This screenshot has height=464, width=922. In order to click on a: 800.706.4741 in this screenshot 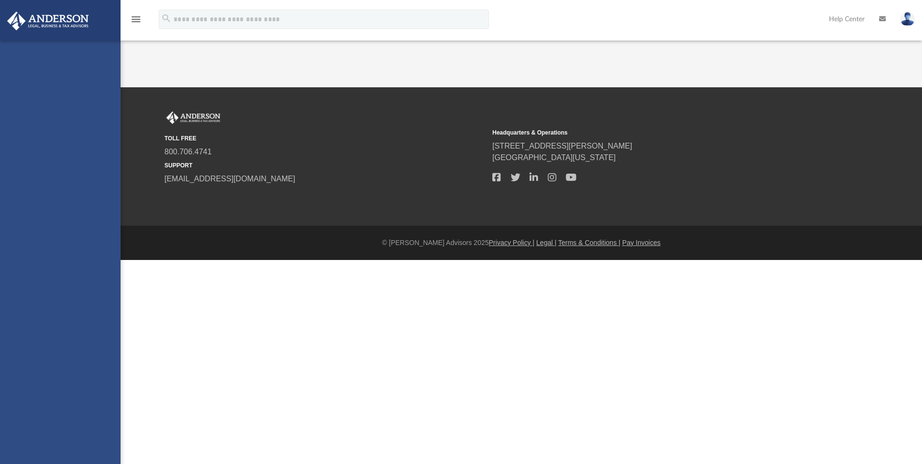, I will do `click(188, 151)`.